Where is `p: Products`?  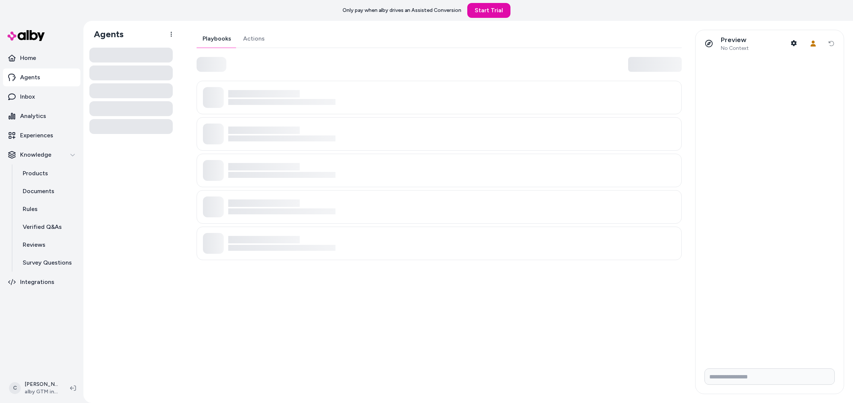
p: Products is located at coordinates (35, 174).